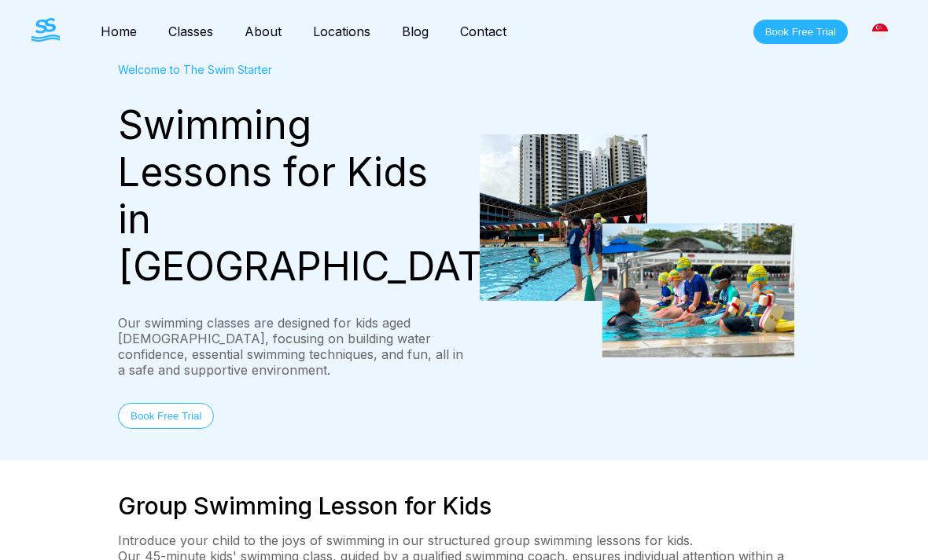 The image size is (928, 560). I want to click on p: Introduce your child to the joys of swimming in our structured group swimming lessons for kids., so click(464, 541).